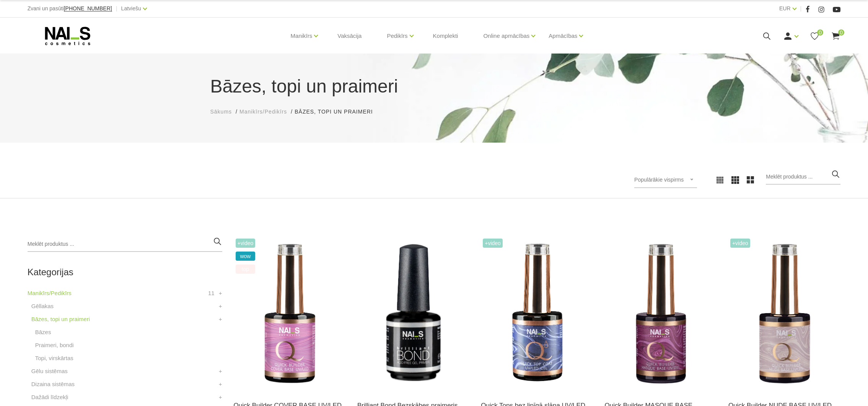 The height and width of the screenshot is (406, 868). Describe the element at coordinates (42, 306) in the screenshot. I see `a: Gēllakas` at that location.